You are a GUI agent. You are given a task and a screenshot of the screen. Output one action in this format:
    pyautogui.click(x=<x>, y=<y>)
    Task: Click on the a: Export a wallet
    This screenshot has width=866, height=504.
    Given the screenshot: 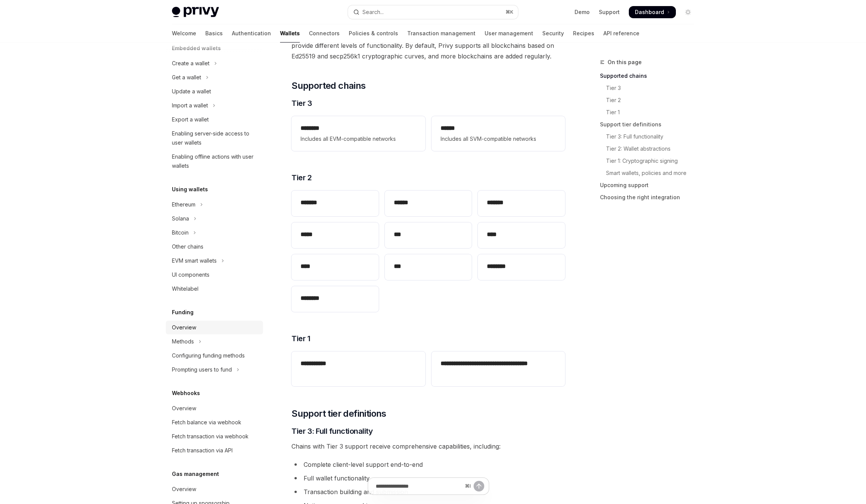 What is the action you would take?
    pyautogui.click(x=215, y=119)
    